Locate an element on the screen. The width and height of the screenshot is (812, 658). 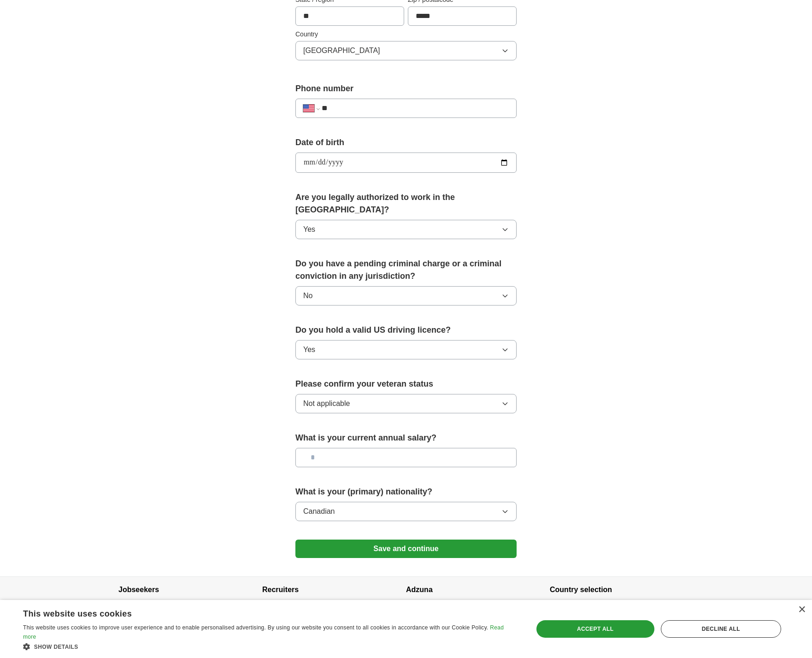
span: This website uses cookies to improve user experience and to enable personalised advertising. By u... is located at coordinates (256, 628).